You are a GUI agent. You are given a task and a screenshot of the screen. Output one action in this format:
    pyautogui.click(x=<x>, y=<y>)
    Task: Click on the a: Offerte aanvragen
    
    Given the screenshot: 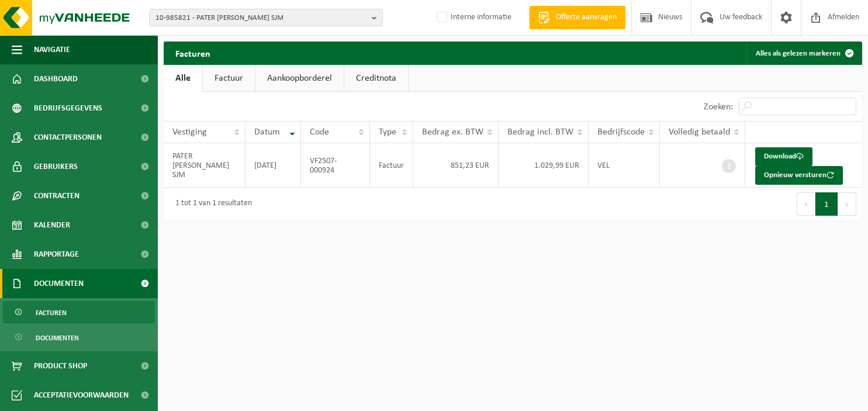 What is the action you would take?
    pyautogui.click(x=577, y=18)
    